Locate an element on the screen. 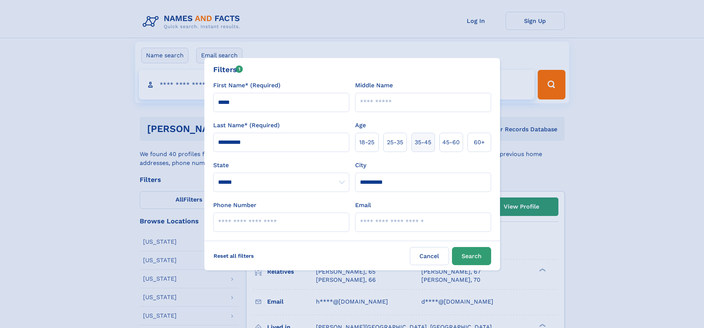  span: 60+ is located at coordinates (479, 142).